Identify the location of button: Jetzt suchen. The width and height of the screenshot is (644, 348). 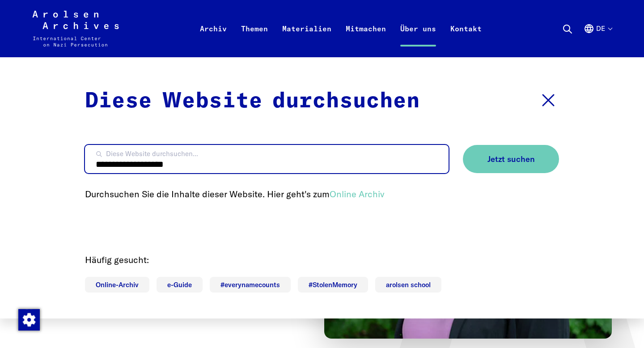
(511, 159).